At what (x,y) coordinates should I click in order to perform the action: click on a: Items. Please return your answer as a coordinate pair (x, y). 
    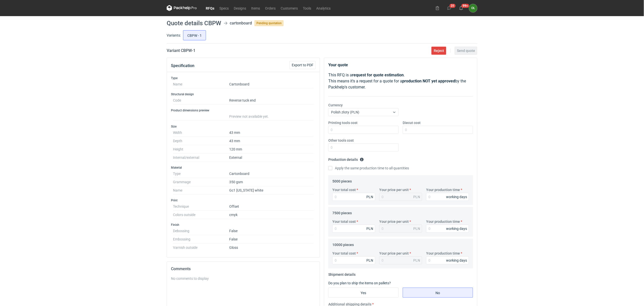
    Looking at the image, I should click on (256, 8).